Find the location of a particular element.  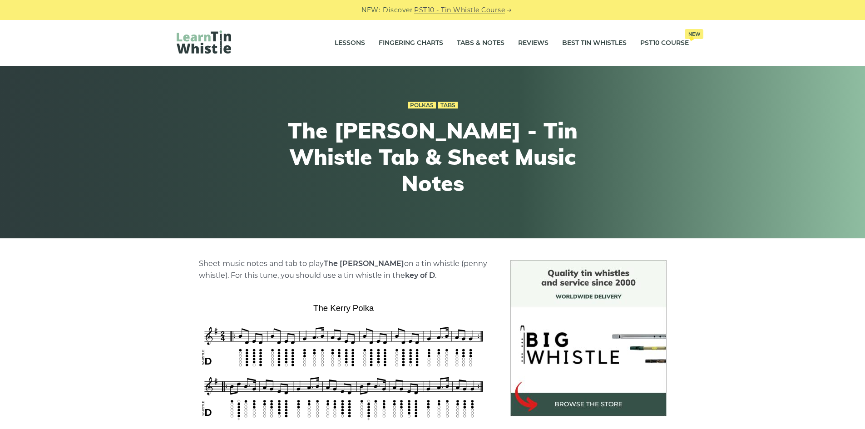

a: Tabs & Notes is located at coordinates (480, 43).